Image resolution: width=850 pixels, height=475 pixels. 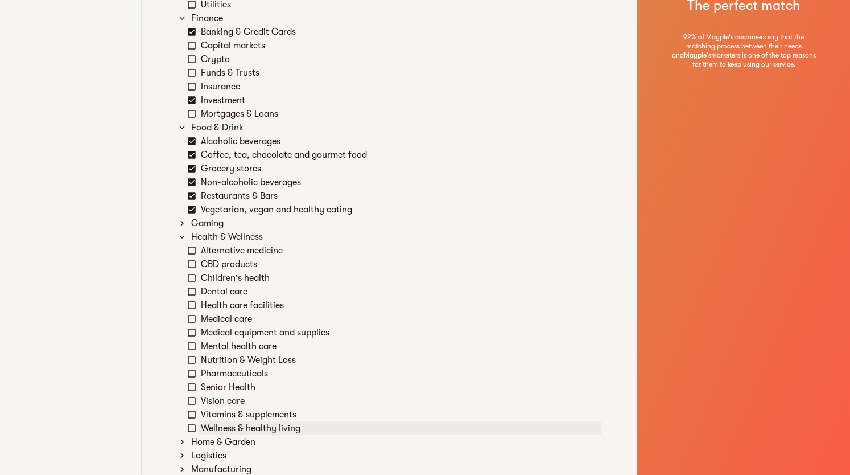 I want to click on div: Non-alcoholic beverages, so click(x=400, y=182).